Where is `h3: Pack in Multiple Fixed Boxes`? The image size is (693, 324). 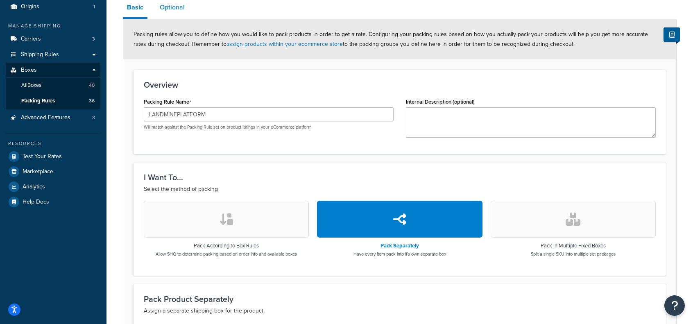 h3: Pack in Multiple Fixed Boxes is located at coordinates (573, 246).